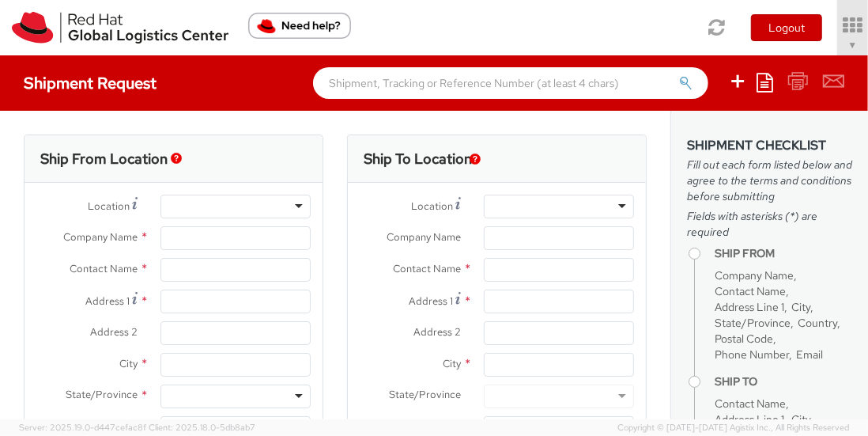 This screenshot has height=436, width=868. I want to click on h4: Ship From, so click(783, 253).